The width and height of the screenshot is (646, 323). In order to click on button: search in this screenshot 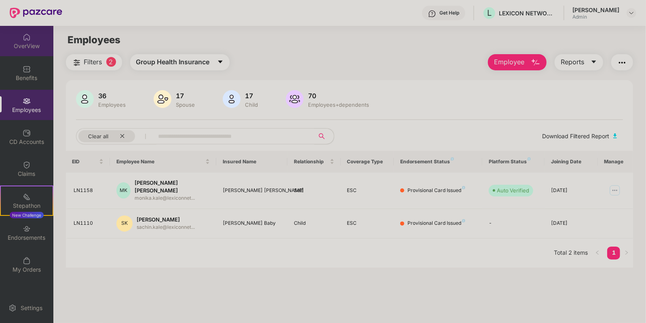, I will do `click(324, 136)`.